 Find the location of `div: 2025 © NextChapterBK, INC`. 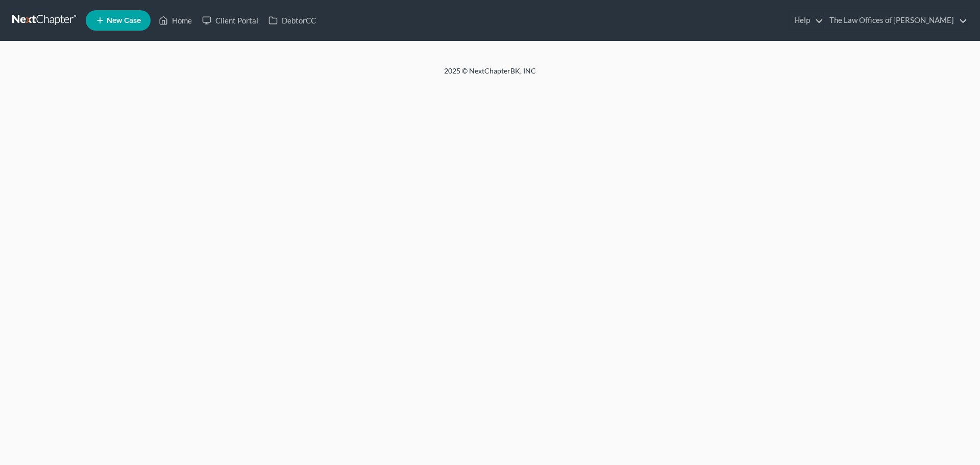

div: 2025 © NextChapterBK, INC is located at coordinates (490, 75).